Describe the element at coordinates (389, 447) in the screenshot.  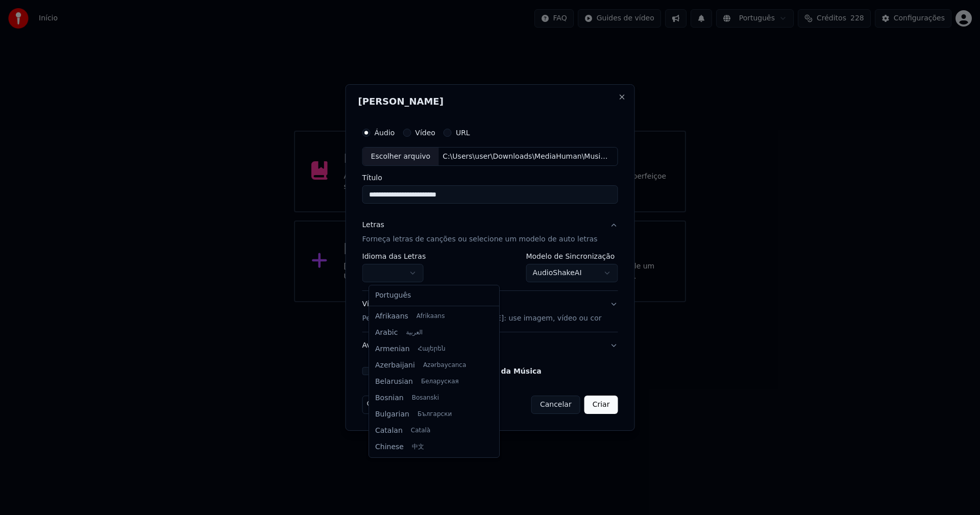
I see `span: Chinese` at that location.